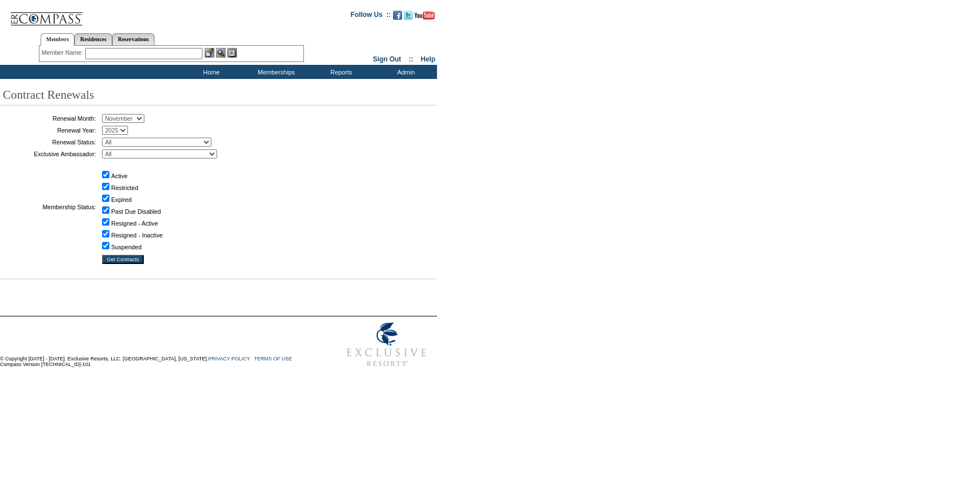 The image size is (980, 489). I want to click on a: PRIVACY POLICY, so click(229, 358).